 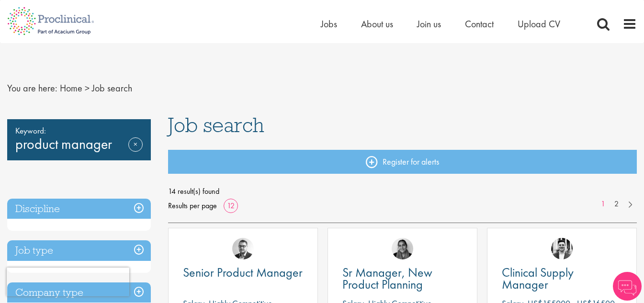 What do you see at coordinates (402, 248) in the screenshot?
I see `a: Anjali Parbhu` at bounding box center [402, 248].